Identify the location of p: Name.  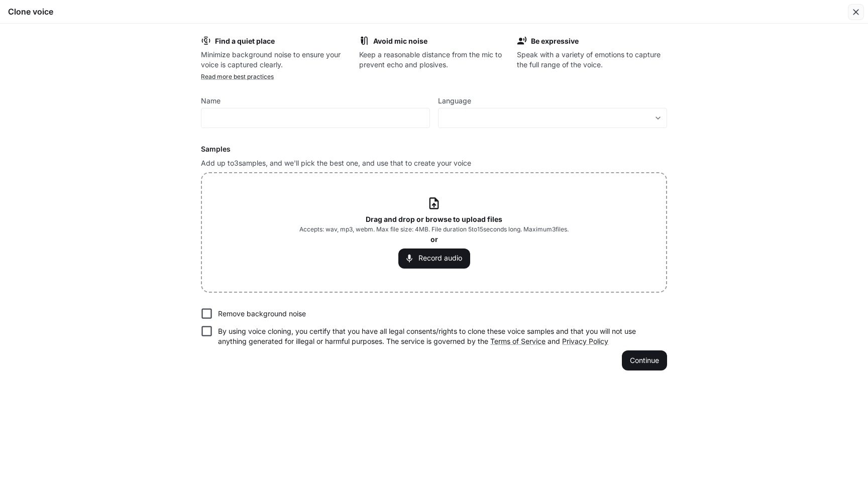
(210, 101).